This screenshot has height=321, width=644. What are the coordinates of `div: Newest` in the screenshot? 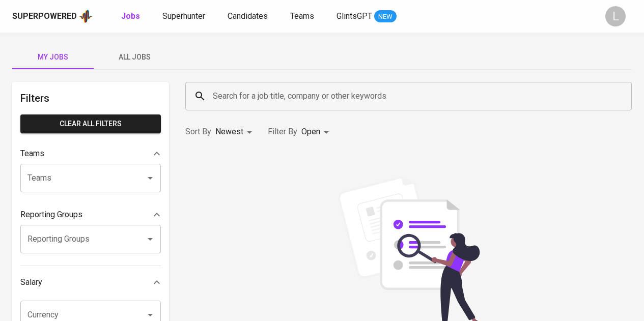 It's located at (235, 131).